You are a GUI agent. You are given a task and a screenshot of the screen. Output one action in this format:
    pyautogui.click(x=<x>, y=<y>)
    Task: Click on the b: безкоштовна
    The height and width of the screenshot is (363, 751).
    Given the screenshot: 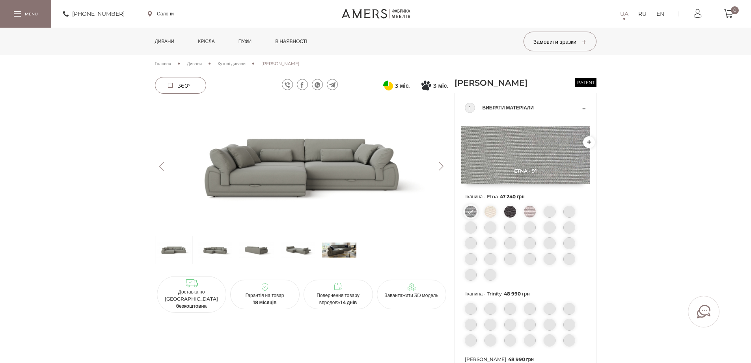 What is the action you would take?
    pyautogui.click(x=192, y=305)
    